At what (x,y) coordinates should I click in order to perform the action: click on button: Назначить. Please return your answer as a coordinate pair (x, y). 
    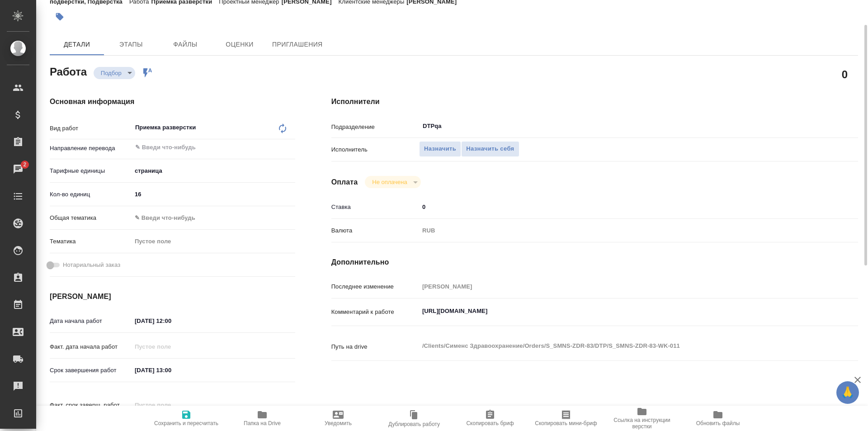
    Looking at the image, I should click on (440, 149).